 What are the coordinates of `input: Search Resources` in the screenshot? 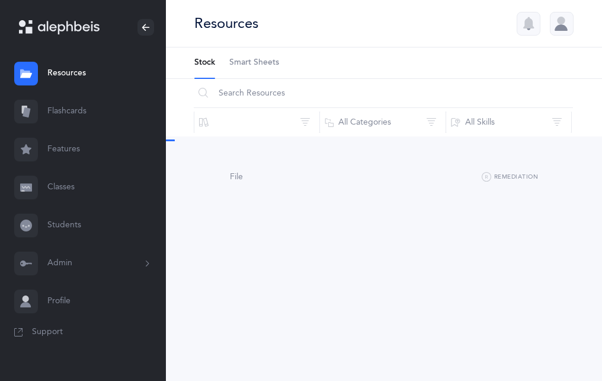 It's located at (384, 93).